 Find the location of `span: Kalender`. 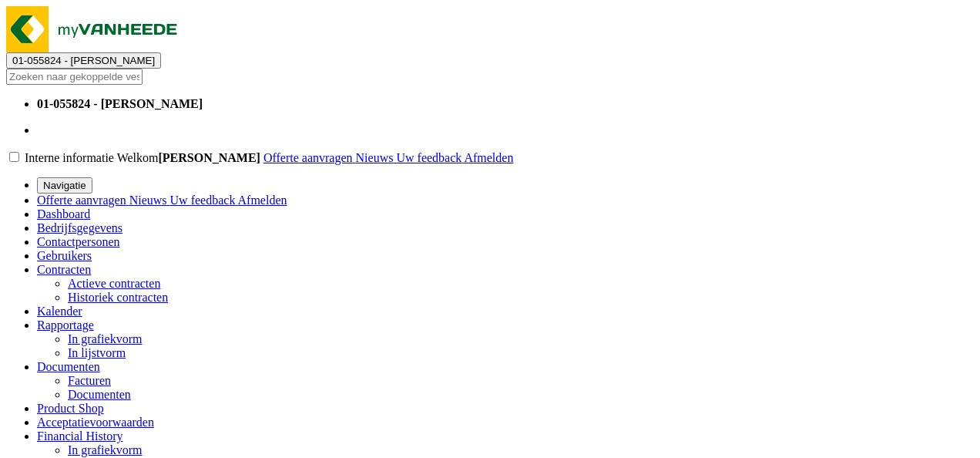

span: Kalender is located at coordinates (59, 311).